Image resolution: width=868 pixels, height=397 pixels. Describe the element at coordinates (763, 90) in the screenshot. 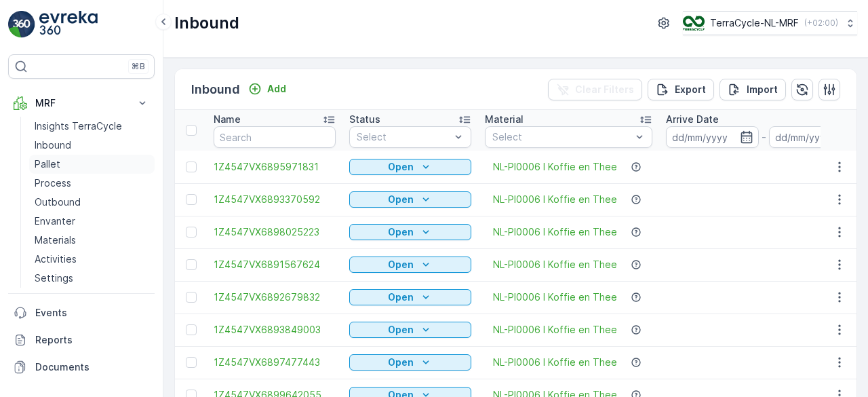

I see `p: Import` at that location.